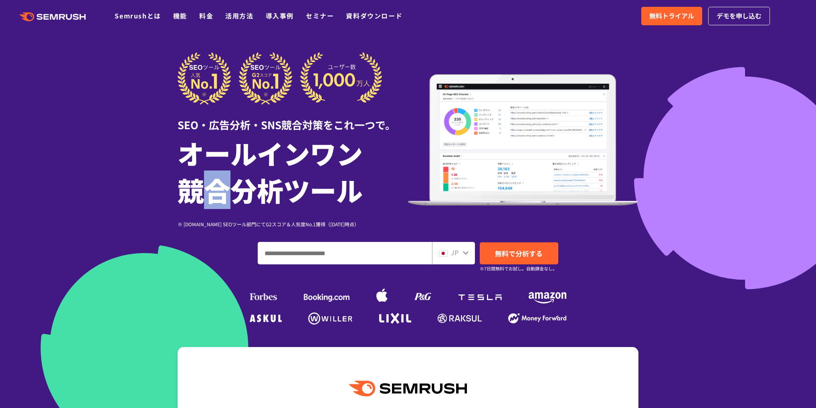  I want to click on a: セミナー, so click(320, 16).